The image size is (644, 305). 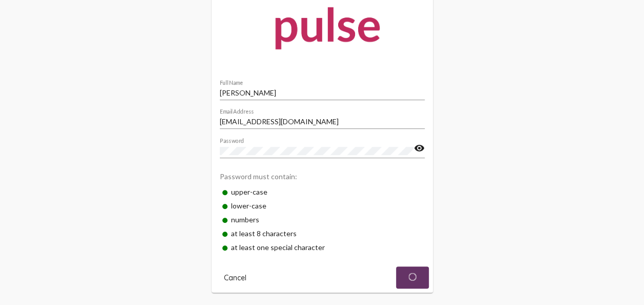 What do you see at coordinates (322, 247) in the screenshot?
I see `div: at least one special character` at bounding box center [322, 247].